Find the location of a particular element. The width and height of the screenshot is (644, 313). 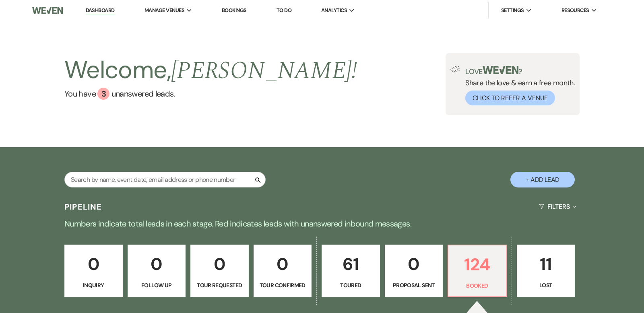

a: 0Follow Up is located at coordinates (156, 271).